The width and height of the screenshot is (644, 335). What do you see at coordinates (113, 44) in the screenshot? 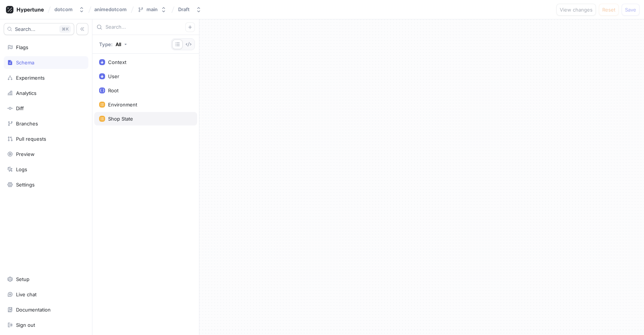
I see `button: Type: All` at bounding box center [113, 44].